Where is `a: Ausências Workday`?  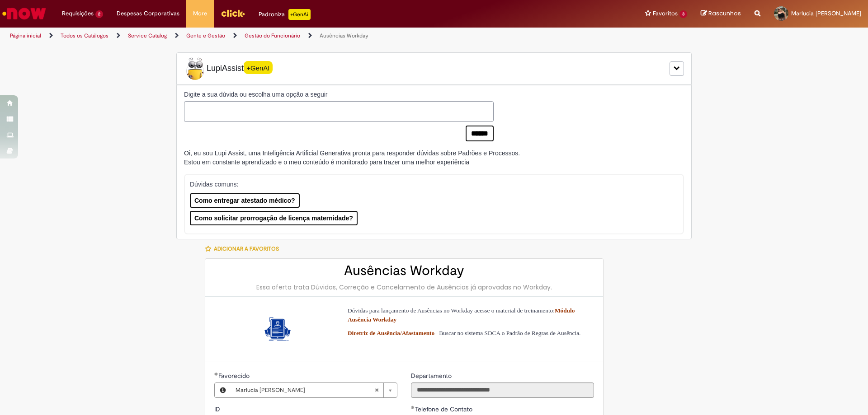 a: Ausências Workday is located at coordinates (344, 36).